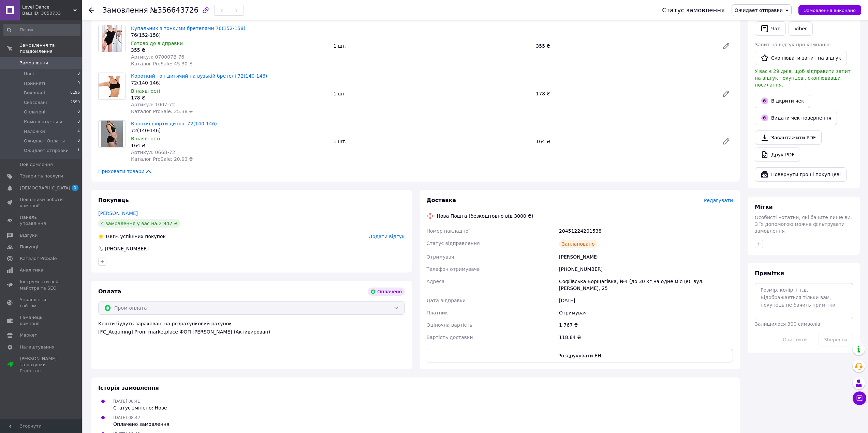  What do you see at coordinates (44, 141) in the screenshot?
I see `span: Ожидает Оплаты` at bounding box center [44, 141].